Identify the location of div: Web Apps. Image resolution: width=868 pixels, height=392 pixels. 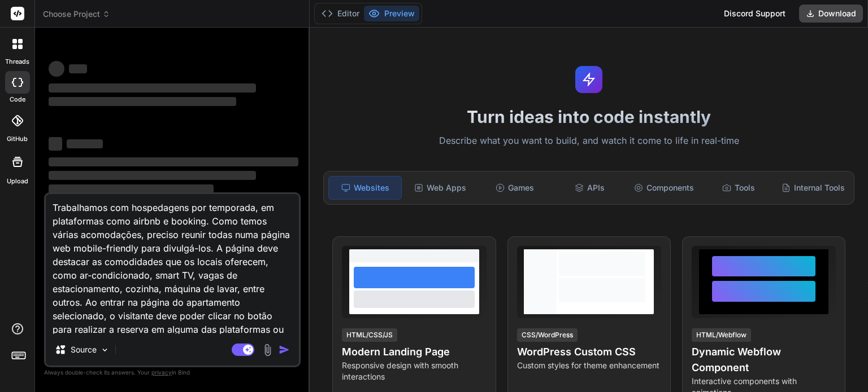
(440, 188).